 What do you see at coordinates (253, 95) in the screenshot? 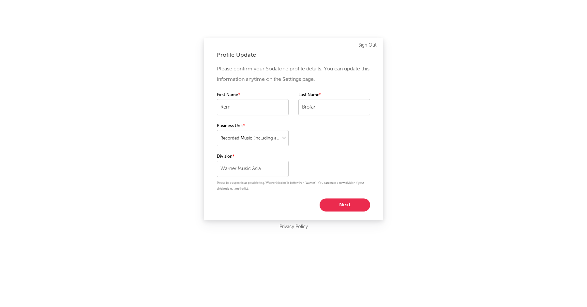
I see `label: First Name` at bounding box center [253, 95].